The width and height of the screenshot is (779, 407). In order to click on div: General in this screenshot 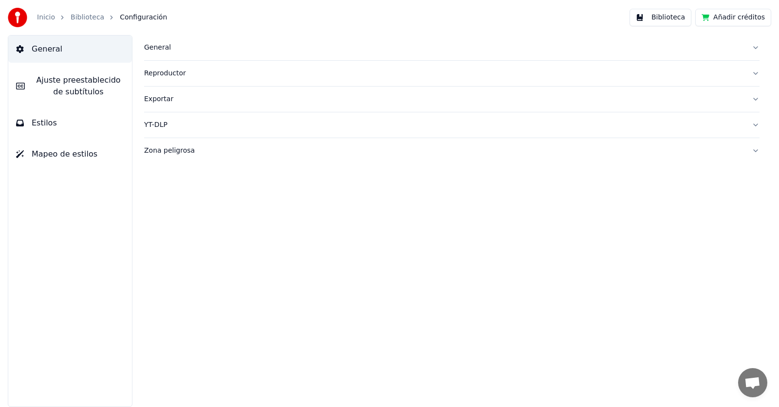, I will do `click(444, 48)`.